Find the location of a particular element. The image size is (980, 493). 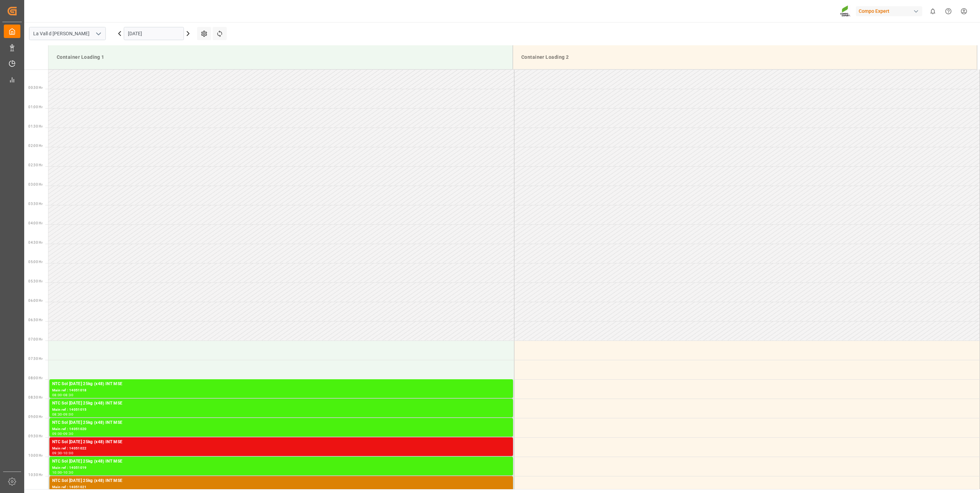

button: open menu is located at coordinates (98, 33).